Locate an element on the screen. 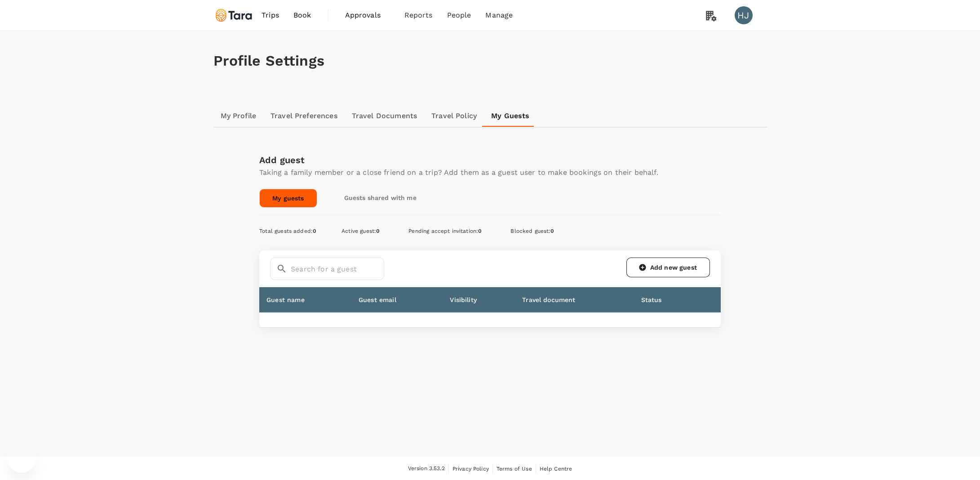 The image size is (980, 480). th: Travel document is located at coordinates (574, 300).